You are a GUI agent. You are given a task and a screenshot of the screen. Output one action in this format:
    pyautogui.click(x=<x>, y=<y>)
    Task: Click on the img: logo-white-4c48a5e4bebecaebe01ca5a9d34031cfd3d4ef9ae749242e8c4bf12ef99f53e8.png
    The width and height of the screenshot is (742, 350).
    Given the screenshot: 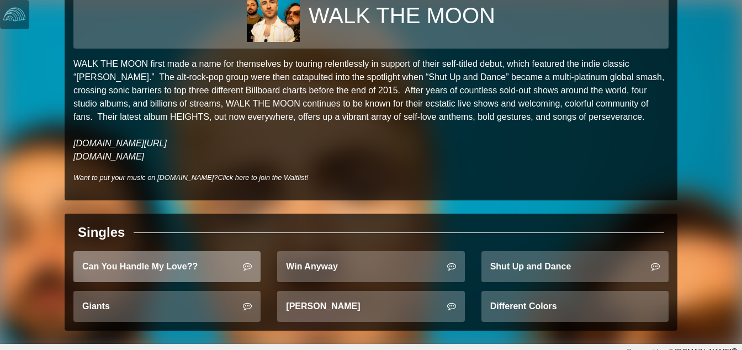 What is the action you would take?
    pyautogui.click(x=14, y=14)
    